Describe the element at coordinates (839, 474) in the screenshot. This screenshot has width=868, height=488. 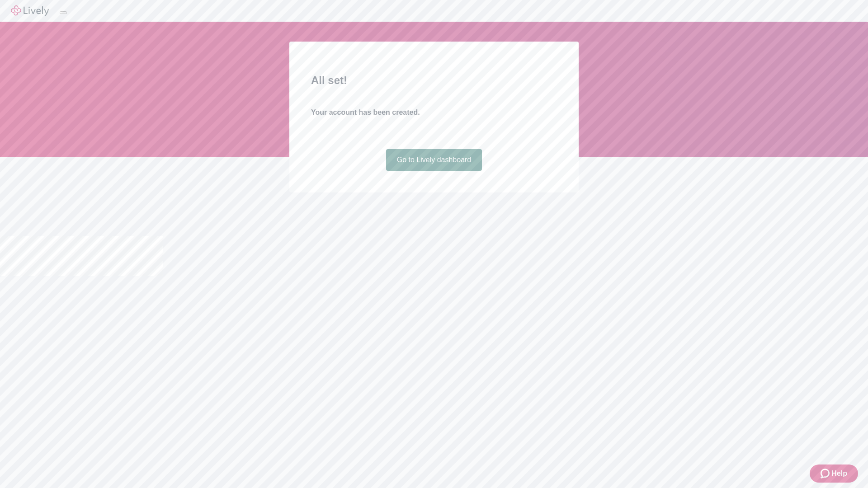
I see `span: Help` at that location.